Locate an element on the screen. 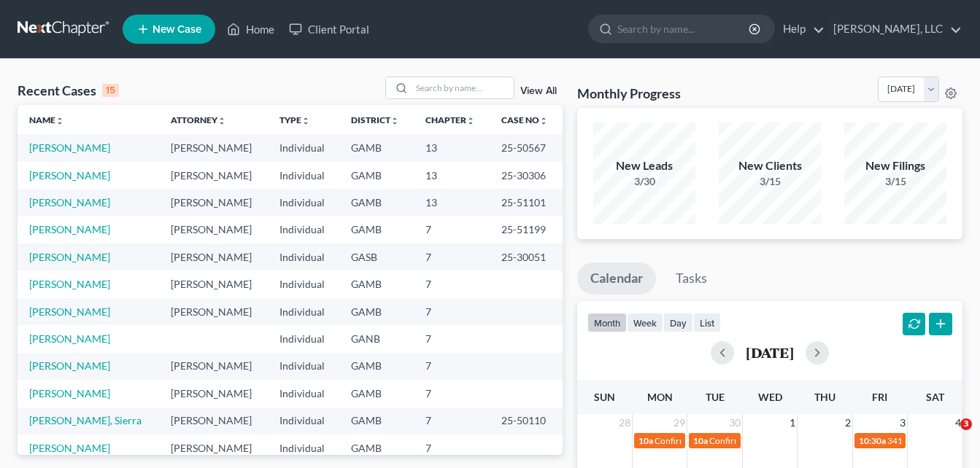 This screenshot has width=980, height=468. a: Home is located at coordinates (250, 29).